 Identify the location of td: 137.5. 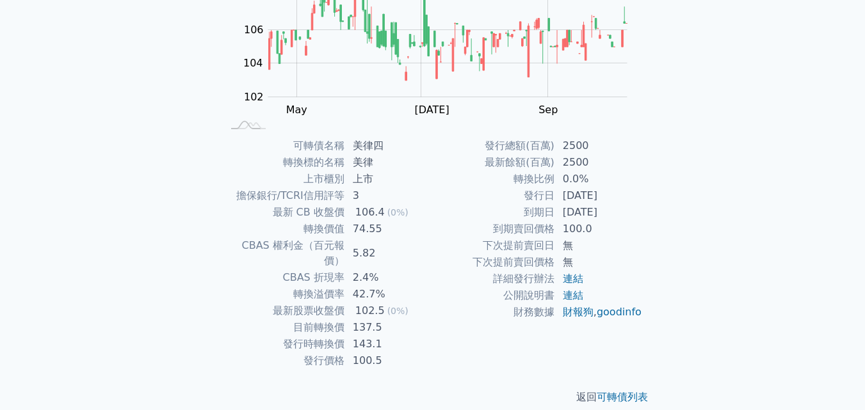
(389, 328).